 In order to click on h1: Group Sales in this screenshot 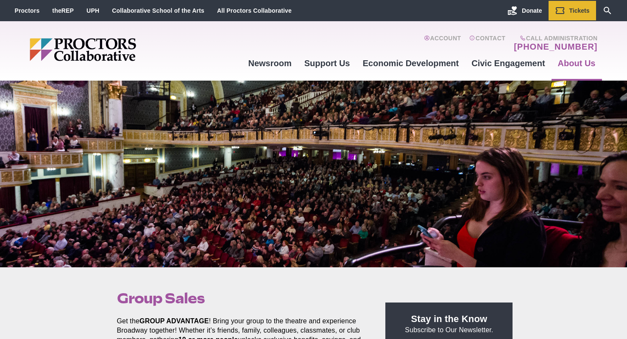, I will do `click(242, 298)`.